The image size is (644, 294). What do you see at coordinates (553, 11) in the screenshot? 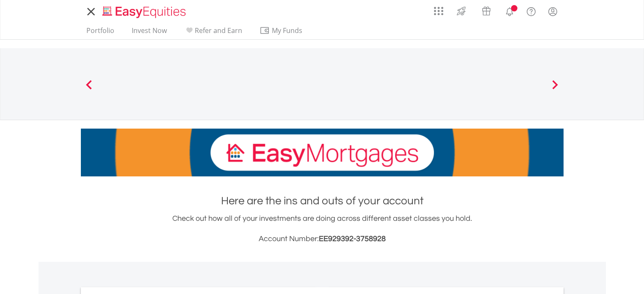
I see `a: My Profile` at bounding box center [553, 11].